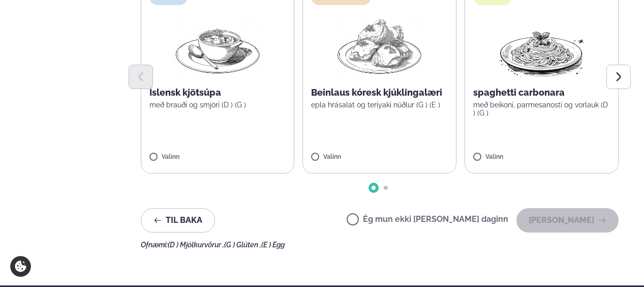 The height and width of the screenshot is (287, 644). I want to click on p: epla hrásalat og teriyaki núðlur (G ) (E ), so click(379, 105).